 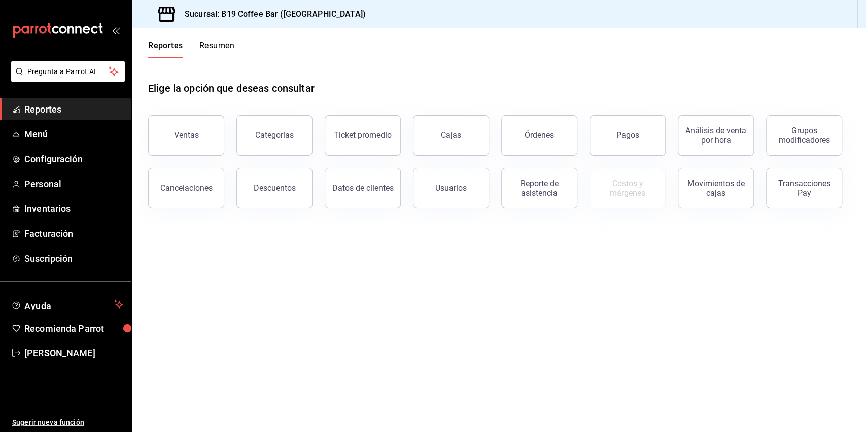 What do you see at coordinates (804, 188) in the screenshot?
I see `button: Transacciones Pay` at bounding box center [804, 188].